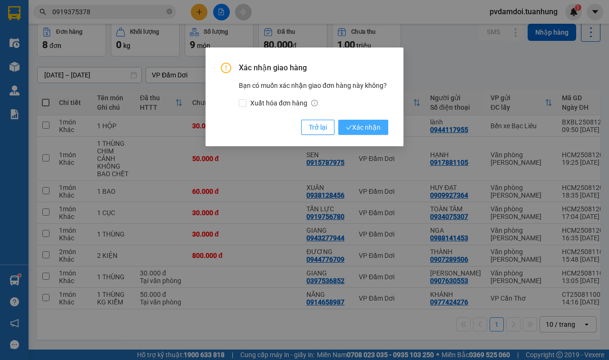  What do you see at coordinates (318, 127) in the screenshot?
I see `span: Trở lại` at bounding box center [318, 127].